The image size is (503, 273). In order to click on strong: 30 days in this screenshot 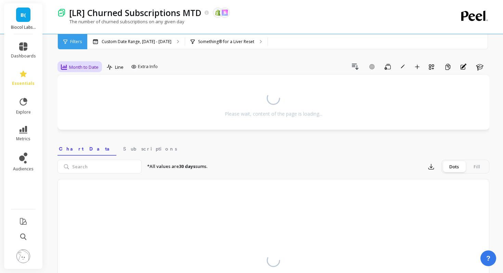, I will do `click(187, 166)`.